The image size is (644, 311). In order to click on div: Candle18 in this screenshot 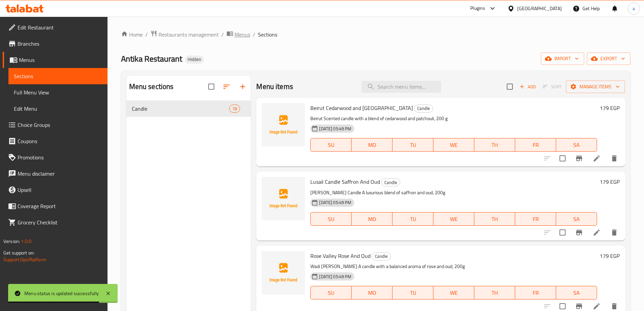, I will do `click(188, 109)`.